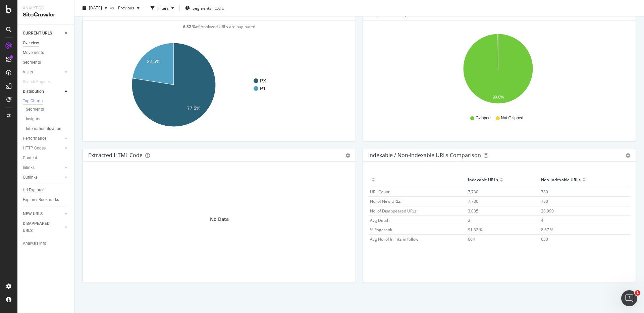  What do you see at coordinates (33, 190) in the screenshot?
I see `div: Url Explorer` at bounding box center [33, 190].